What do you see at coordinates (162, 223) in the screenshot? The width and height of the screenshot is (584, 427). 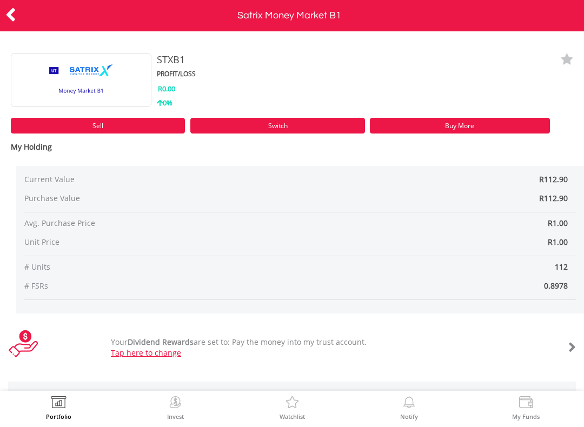 I see `span: Avg. Purchase Price` at bounding box center [162, 223].